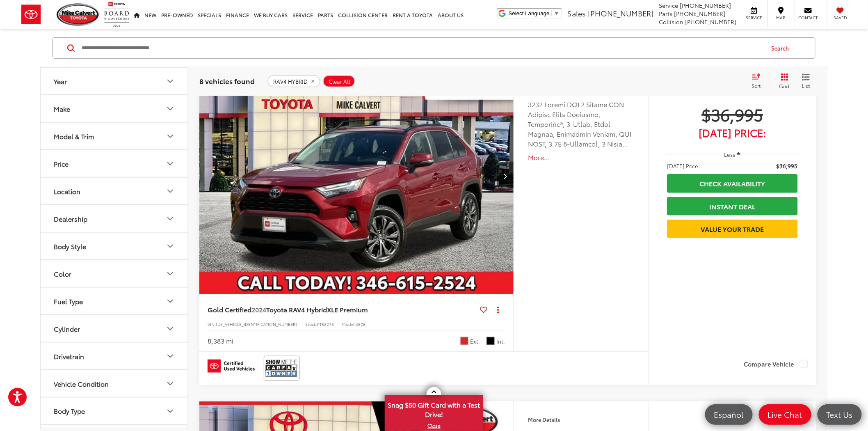 The height and width of the screenshot is (431, 868). What do you see at coordinates (220, 341) in the screenshot?
I see `div: 8,383 mi` at bounding box center [220, 341].